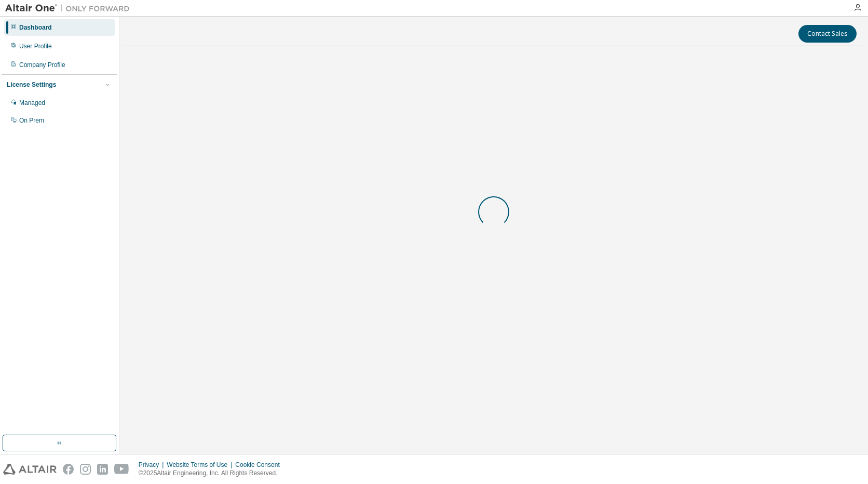 This screenshot has width=868, height=484. Describe the element at coordinates (42, 65) in the screenshot. I see `div: Company Profile` at that location.